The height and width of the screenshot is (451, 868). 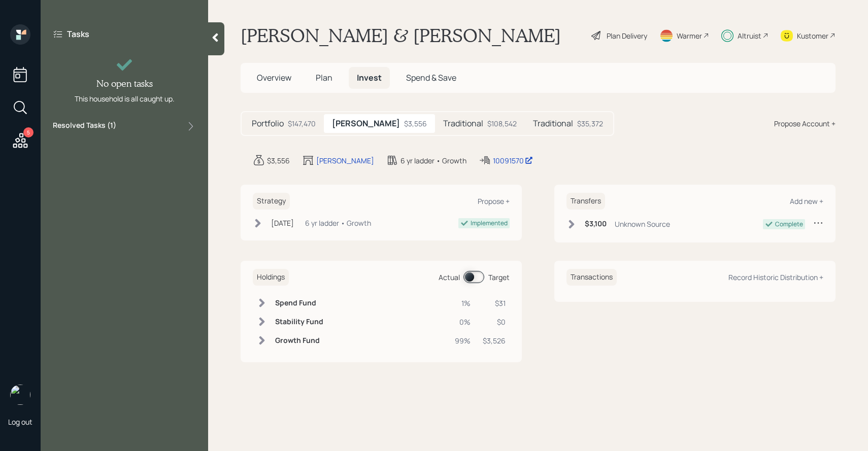 What do you see at coordinates (592, 277) in the screenshot?
I see `h6: Transactions` at bounding box center [592, 277].